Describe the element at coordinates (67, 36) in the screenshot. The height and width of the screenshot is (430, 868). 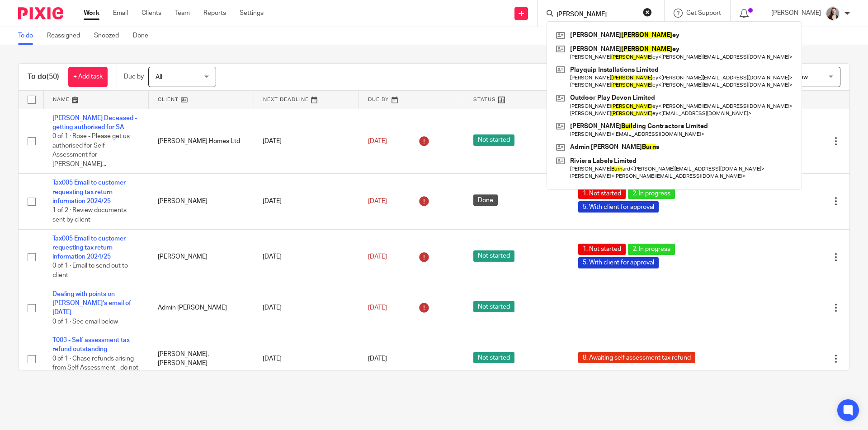
I see `a: Reassigned` at that location.